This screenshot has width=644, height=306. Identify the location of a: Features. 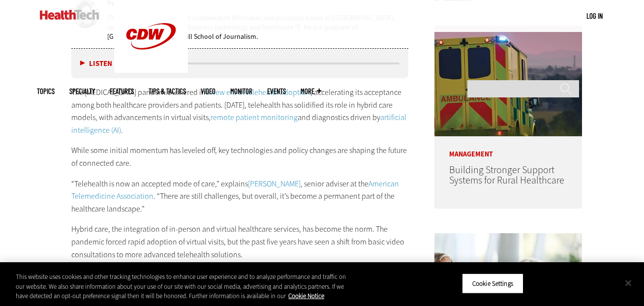
(122, 91).